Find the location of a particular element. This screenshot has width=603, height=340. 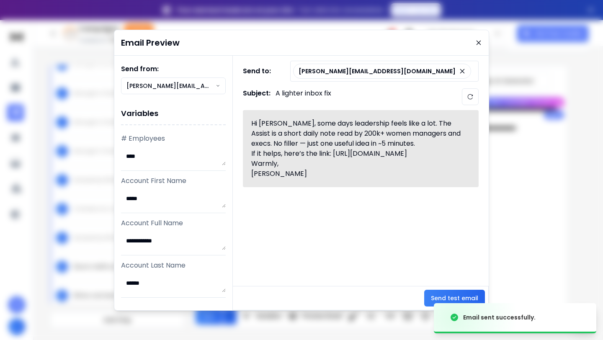

p: Account Last Name is located at coordinates (173, 265).